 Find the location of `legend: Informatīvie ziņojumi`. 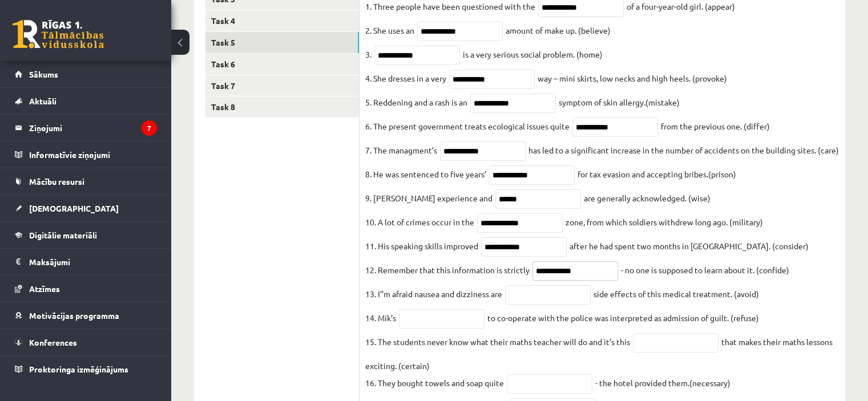

legend: Informatīvie ziņojumi is located at coordinates (93, 155).